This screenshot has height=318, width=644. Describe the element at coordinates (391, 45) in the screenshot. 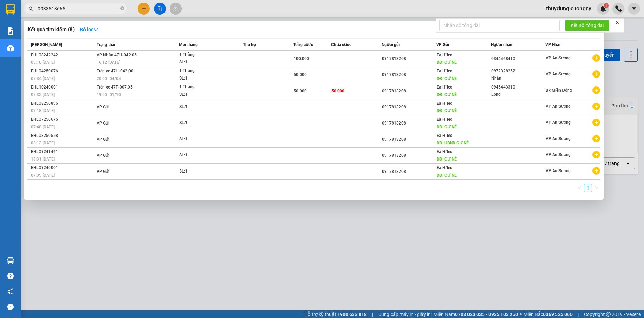

I see `span: Người gửi` at that location.